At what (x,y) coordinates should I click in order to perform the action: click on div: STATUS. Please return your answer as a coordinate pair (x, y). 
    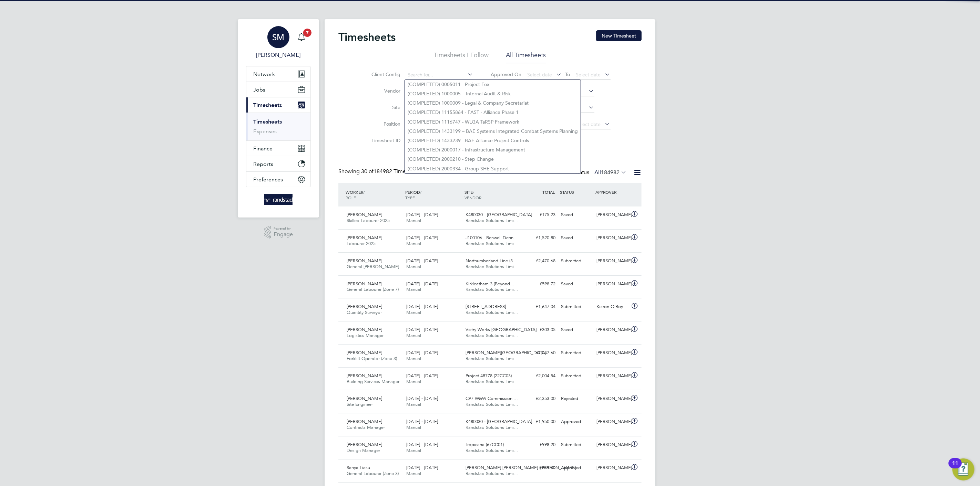
    Looking at the image, I should click on (576, 192).